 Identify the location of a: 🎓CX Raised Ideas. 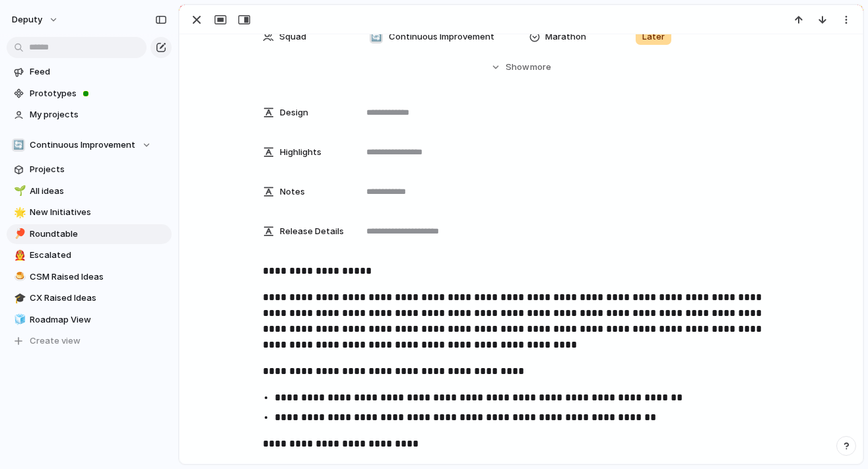
(89, 298).